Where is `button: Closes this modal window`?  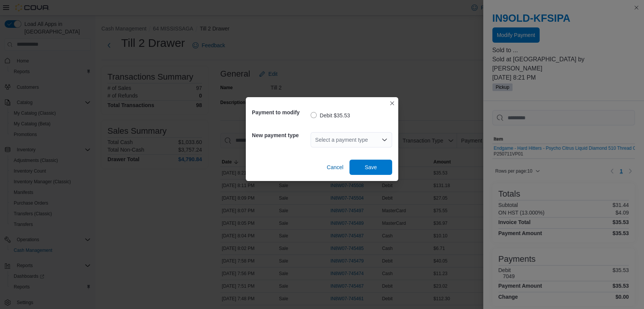
button: Closes this modal window is located at coordinates (392, 103).